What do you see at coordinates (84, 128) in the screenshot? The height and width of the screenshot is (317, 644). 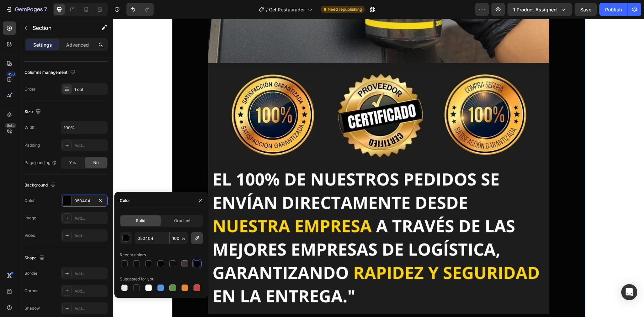 I see `input: Auto` at bounding box center [84, 128].